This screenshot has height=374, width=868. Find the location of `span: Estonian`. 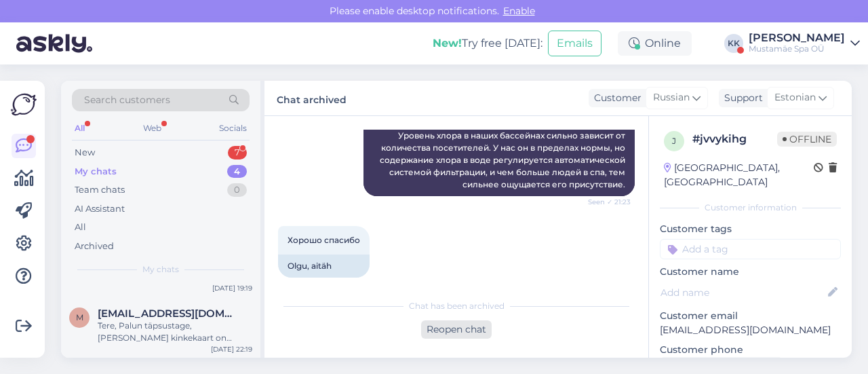

span: Estonian is located at coordinates (795, 97).